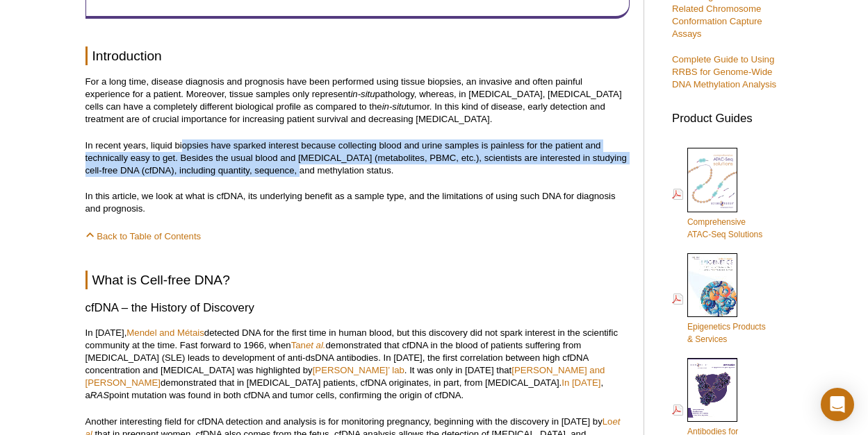 This screenshot has height=435, width=868. What do you see at coordinates (357, 56) in the screenshot?
I see `h2: Introduction` at bounding box center [357, 56].